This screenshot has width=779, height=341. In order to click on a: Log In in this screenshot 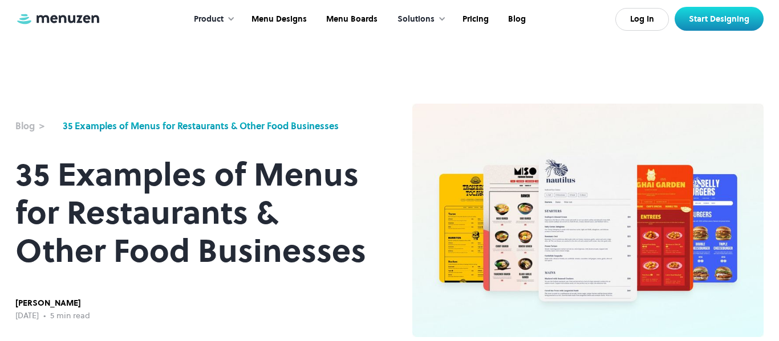, I will do `click(642, 19)`.